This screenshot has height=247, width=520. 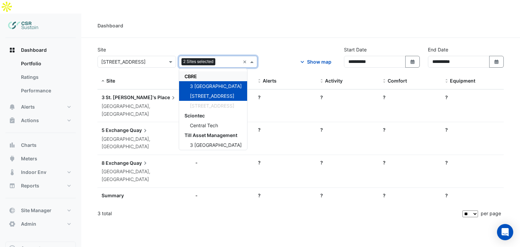 I want to click on span: Reports, so click(x=30, y=186).